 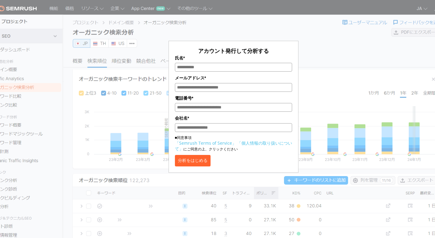 What do you see at coordinates (233, 143) in the screenshot?
I see `p: ■同意事項 にご同意の上、クリックください` at bounding box center [233, 143].